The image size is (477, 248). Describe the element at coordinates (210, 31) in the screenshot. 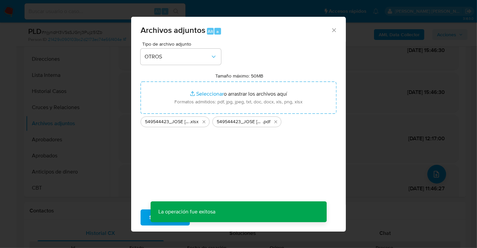

I see `span: Alt` at that location.